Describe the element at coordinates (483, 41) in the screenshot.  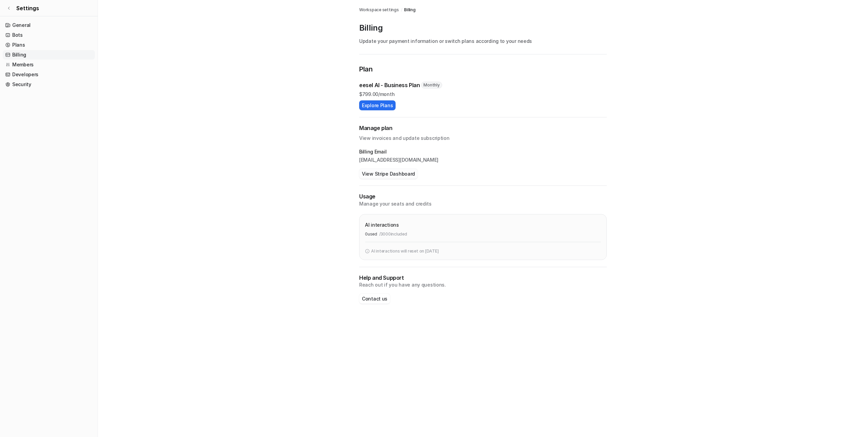
I see `p: Update your payment information or switch plans according to your needs` at that location.